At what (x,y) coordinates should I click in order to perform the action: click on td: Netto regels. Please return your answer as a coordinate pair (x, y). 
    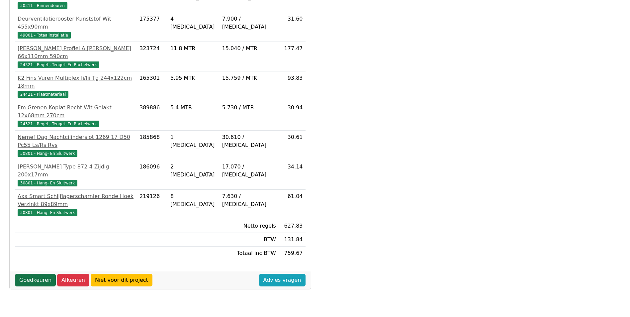
    Looking at the image, I should click on (249, 226).